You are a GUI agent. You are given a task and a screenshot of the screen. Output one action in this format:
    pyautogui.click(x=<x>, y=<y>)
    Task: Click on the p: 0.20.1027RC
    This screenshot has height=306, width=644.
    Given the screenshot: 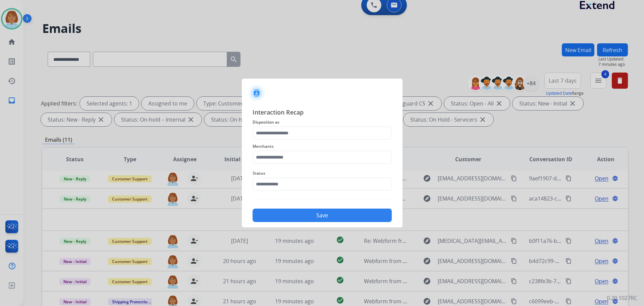 What is the action you would take?
    pyautogui.click(x=622, y=298)
    